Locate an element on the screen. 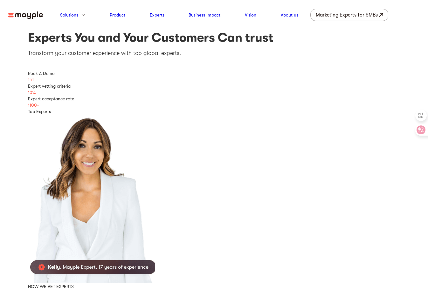  p: Transform your customer experience with top global experts. is located at coordinates (214, 53).